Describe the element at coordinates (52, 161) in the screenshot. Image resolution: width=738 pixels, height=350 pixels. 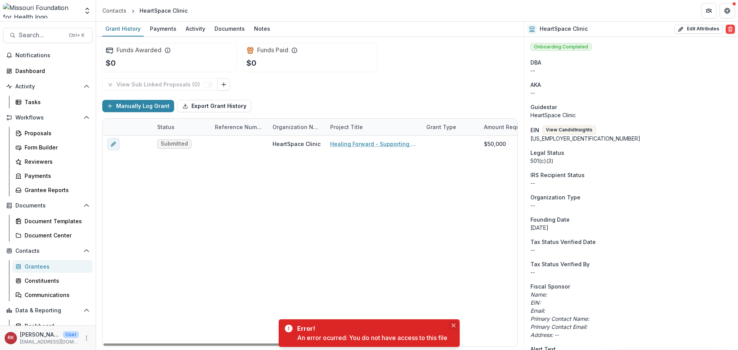
I see `a: Reviewers` at that location.